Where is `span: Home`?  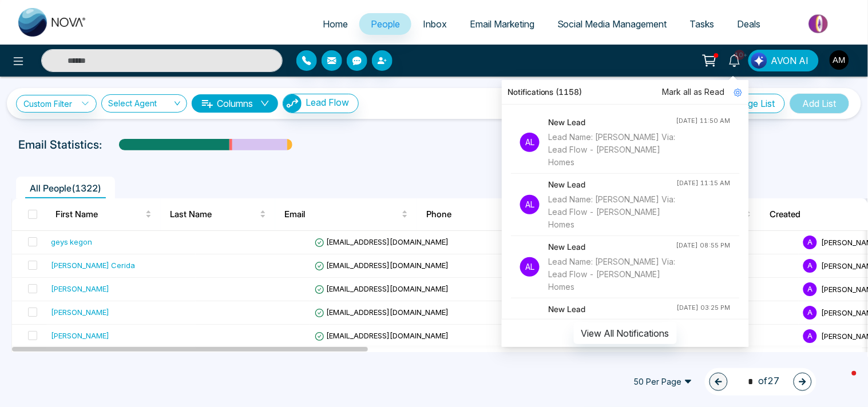
span: Home is located at coordinates (336, 24).